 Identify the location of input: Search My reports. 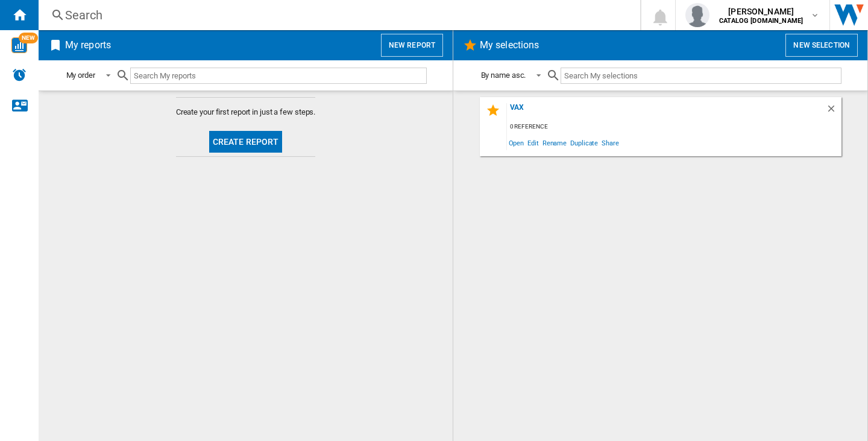
(279, 76).